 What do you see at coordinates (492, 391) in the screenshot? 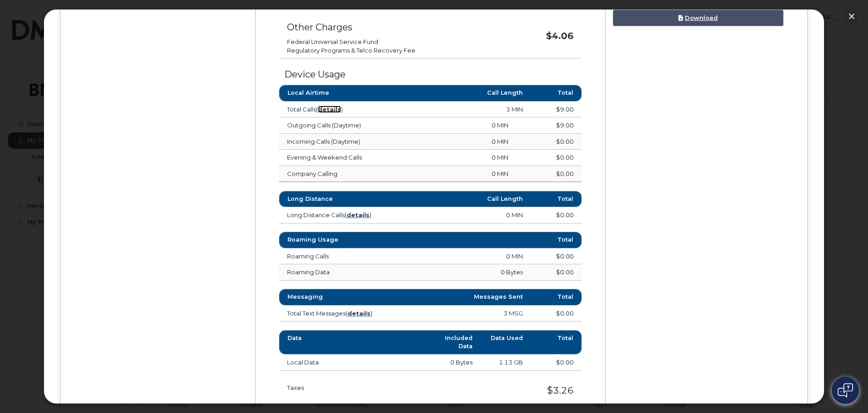
I see `h3: $3.26` at bounding box center [492, 391].